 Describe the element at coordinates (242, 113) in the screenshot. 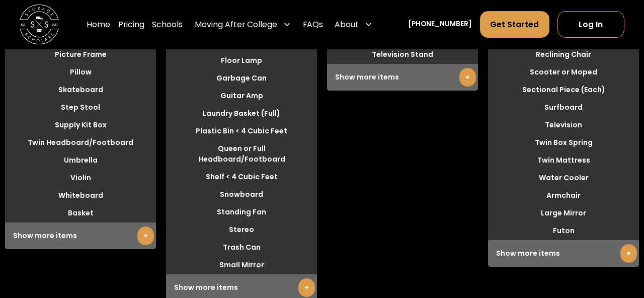

I see `li: Laundry Basket (Full)` at that location.